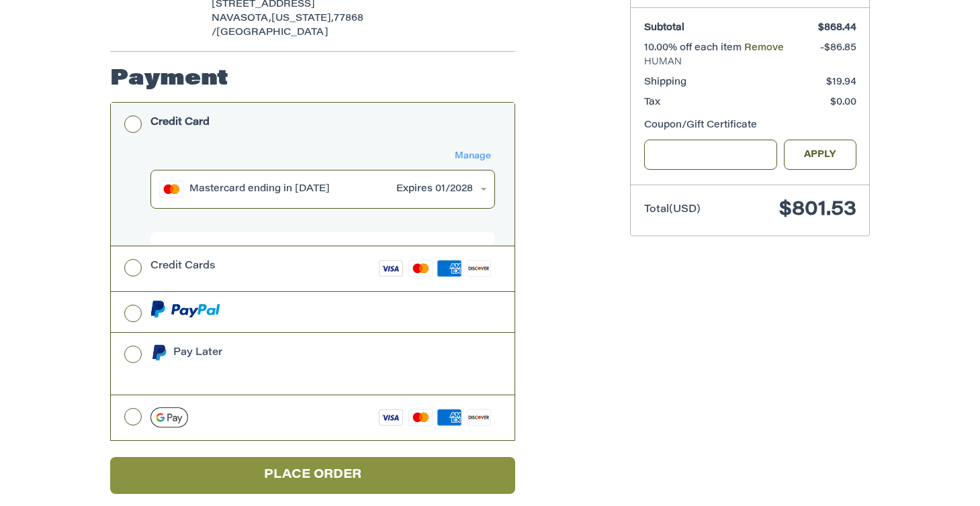 This screenshot has width=980, height=506. I want to click on div: Expires 01/2028, so click(435, 190).